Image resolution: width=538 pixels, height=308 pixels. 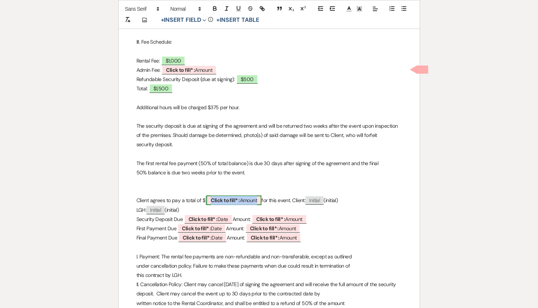 I want to click on p: The security deposit is due at signing of the agreement and will be returned two weeks after the ..., so click(x=269, y=131).